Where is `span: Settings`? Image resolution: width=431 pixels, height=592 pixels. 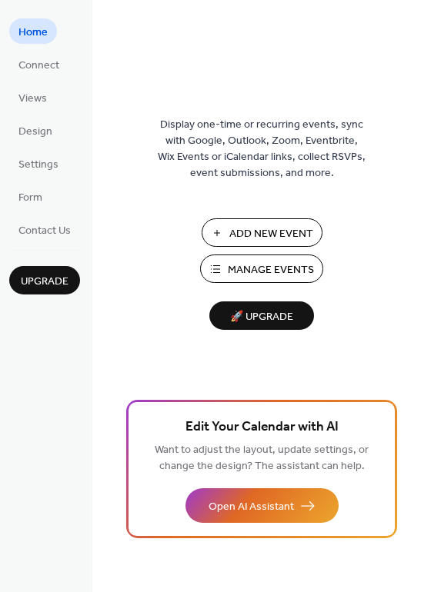
span: Settings is located at coordinates (38, 165).